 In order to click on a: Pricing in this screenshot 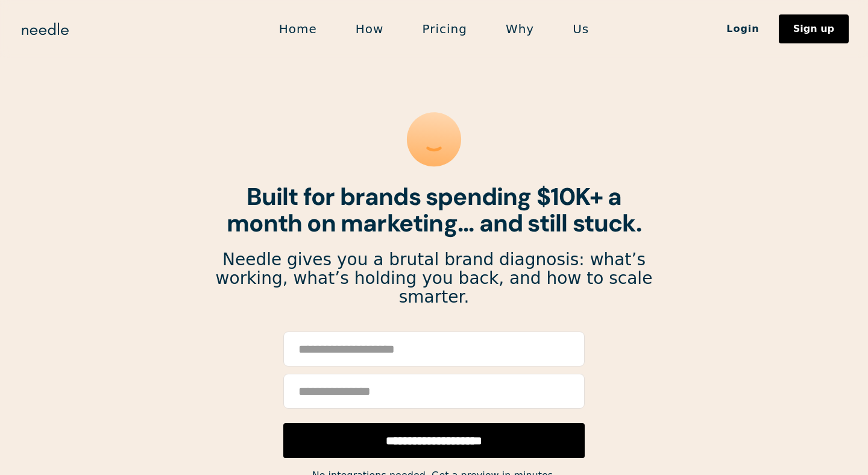, I will do `click(444, 29)`.